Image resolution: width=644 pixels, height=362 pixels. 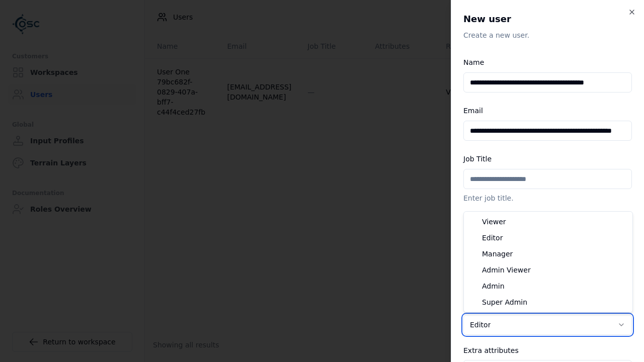 What do you see at coordinates (494, 222) in the screenshot?
I see `span: Viewer` at bounding box center [494, 222].